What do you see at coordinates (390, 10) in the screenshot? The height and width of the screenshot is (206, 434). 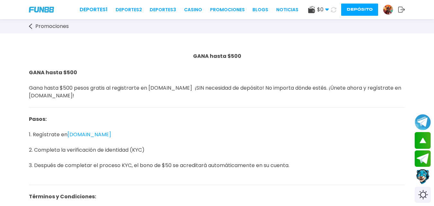 I see `a: Avatar` at bounding box center [390, 10].